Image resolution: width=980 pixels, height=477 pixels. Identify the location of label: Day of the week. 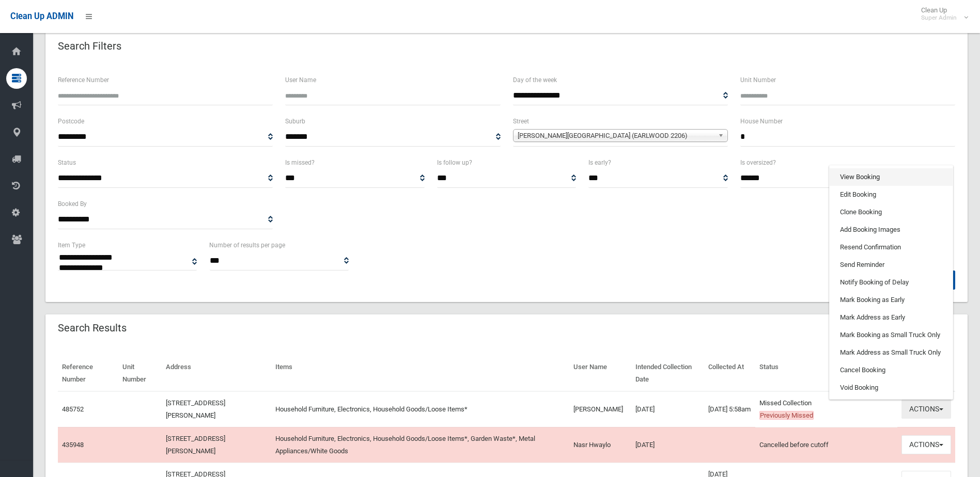
(535, 80).